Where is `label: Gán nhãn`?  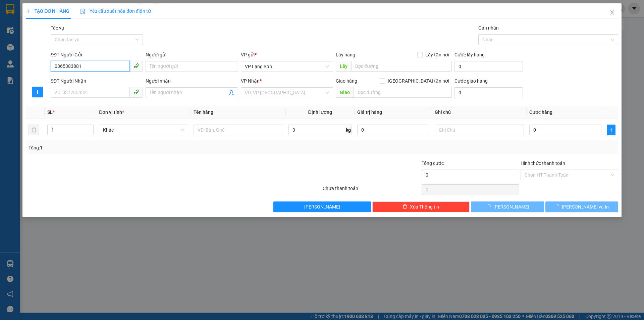 label: Gán nhãn is located at coordinates (489, 28).